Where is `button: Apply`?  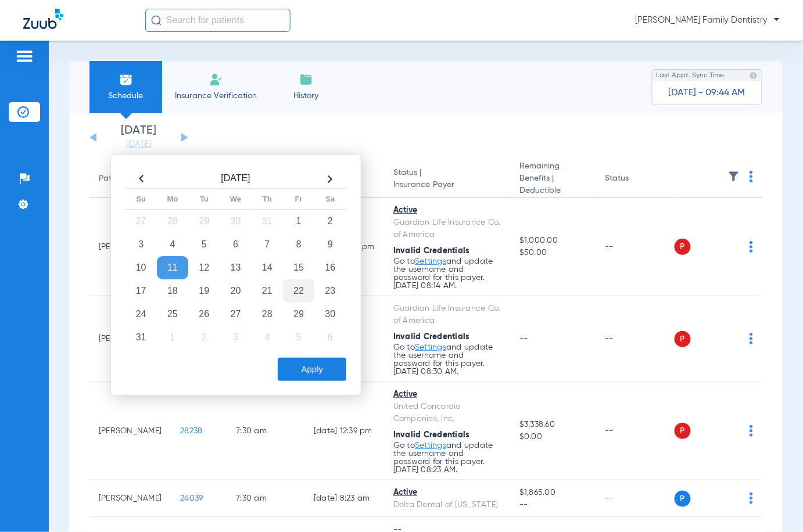
button: Apply is located at coordinates (312, 370).